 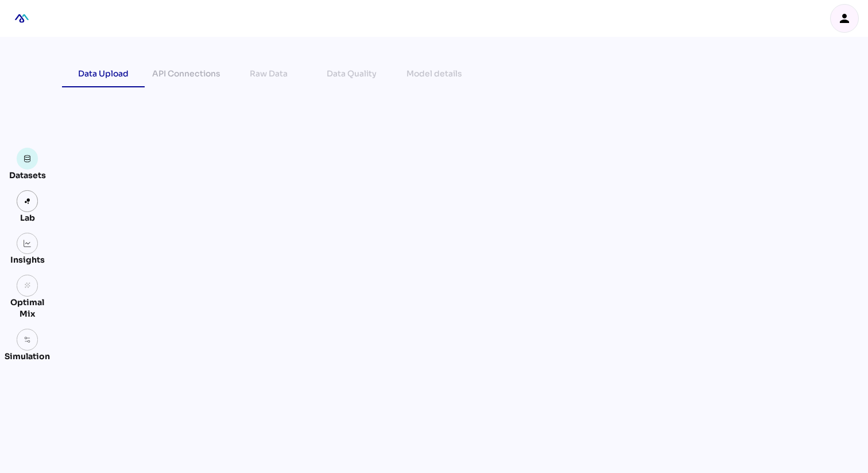 What do you see at coordinates (352, 74) in the screenshot?
I see `div: Data Quality` at bounding box center [352, 74].